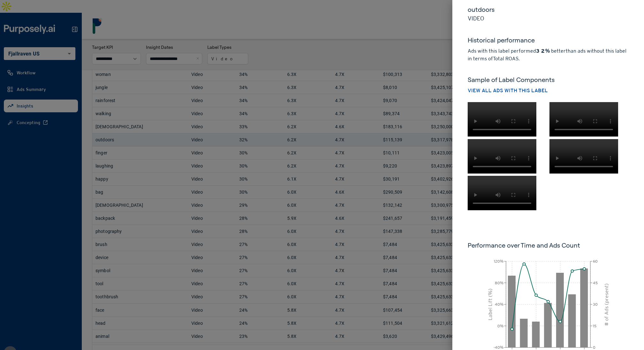  I want to click on h5: outdoors, so click(548, 9).